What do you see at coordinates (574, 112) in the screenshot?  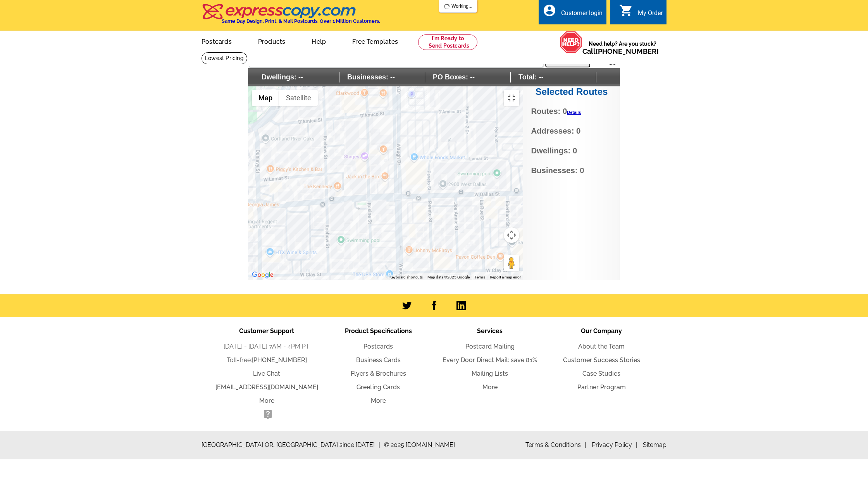 I see `a: Details` at bounding box center [574, 112].